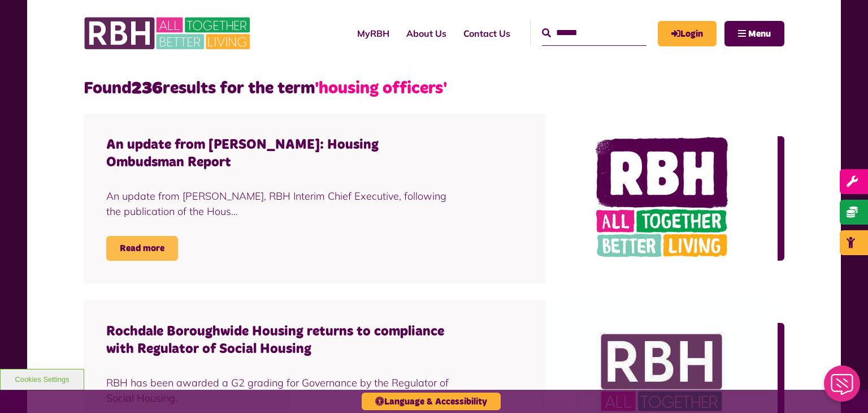 The width and height of the screenshot is (868, 413). I want to click on strong: 236, so click(147, 88).